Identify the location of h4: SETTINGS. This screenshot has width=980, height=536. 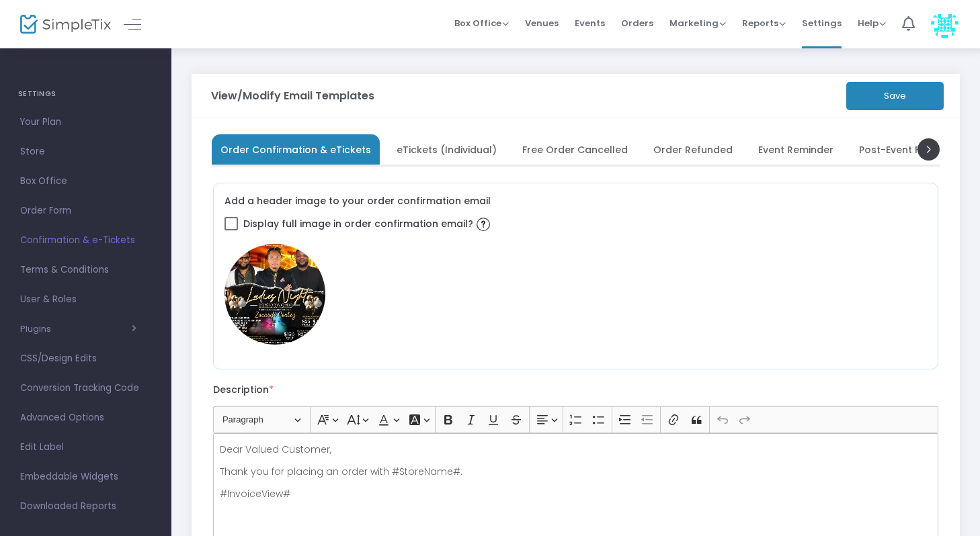
(86, 94).